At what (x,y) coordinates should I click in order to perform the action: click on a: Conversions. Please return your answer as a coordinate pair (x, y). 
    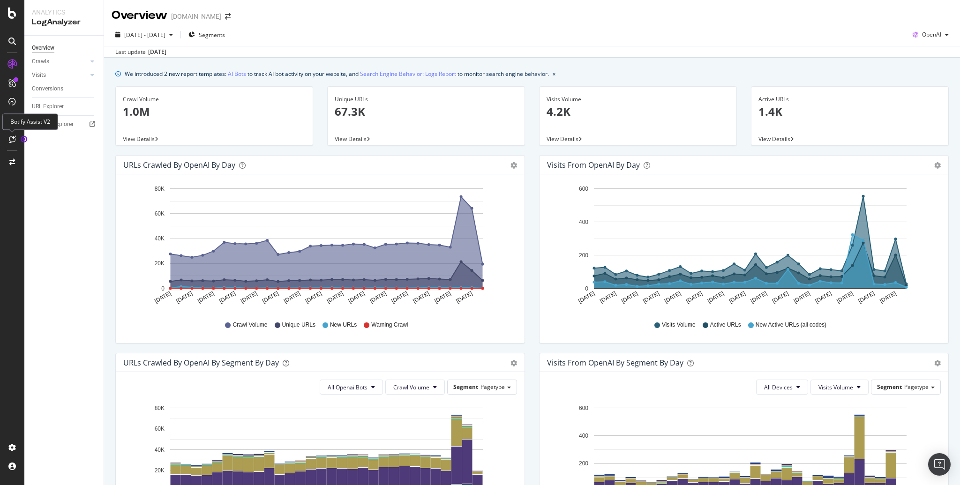
    Looking at the image, I should click on (64, 89).